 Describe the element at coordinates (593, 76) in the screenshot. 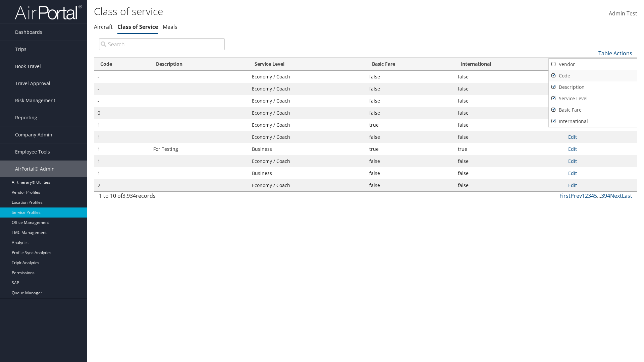

I see `a: Code` at that location.